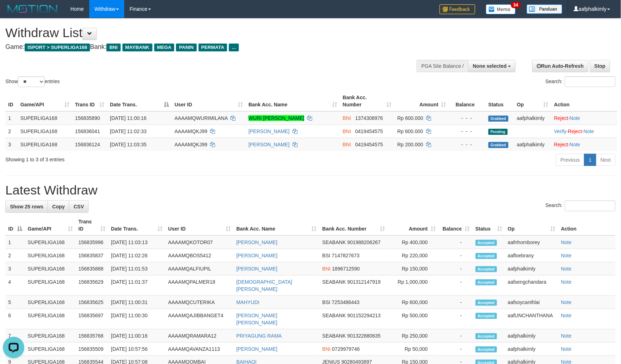  I want to click on a: Previous, so click(570, 160).